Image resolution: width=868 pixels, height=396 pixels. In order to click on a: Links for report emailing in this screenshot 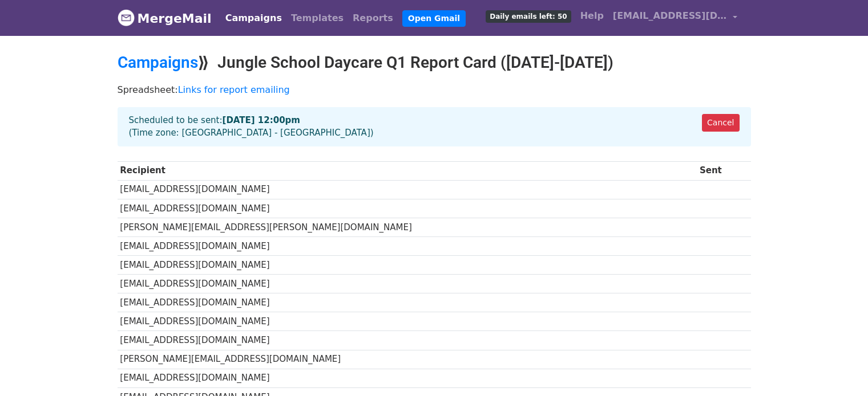, I will do `click(234, 90)`.